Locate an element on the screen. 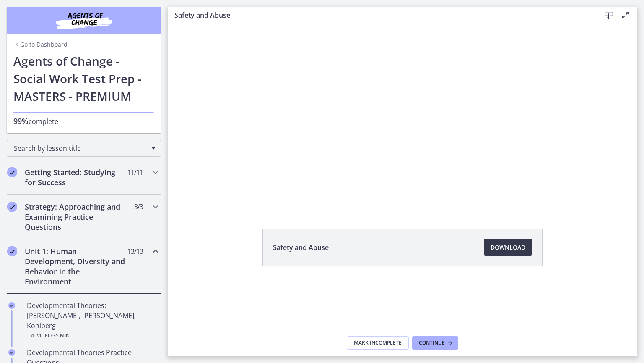 The image size is (644, 363). span: Search by lesson title is located at coordinates (81, 148).